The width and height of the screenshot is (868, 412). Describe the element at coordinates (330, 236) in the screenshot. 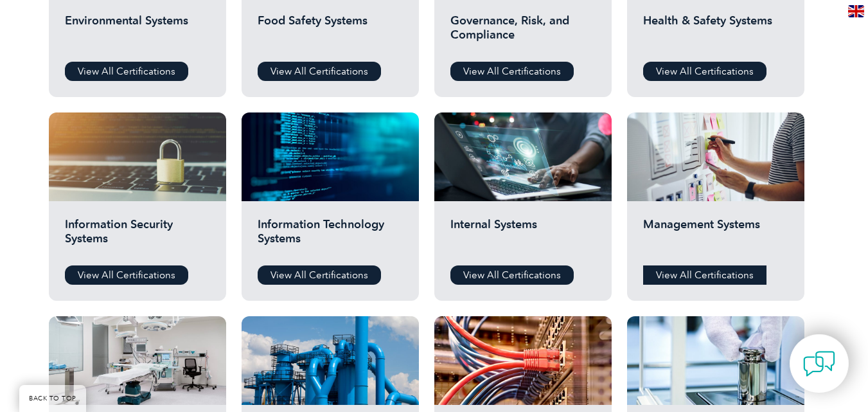

I see `h2: Information Technology Systems` at that location.